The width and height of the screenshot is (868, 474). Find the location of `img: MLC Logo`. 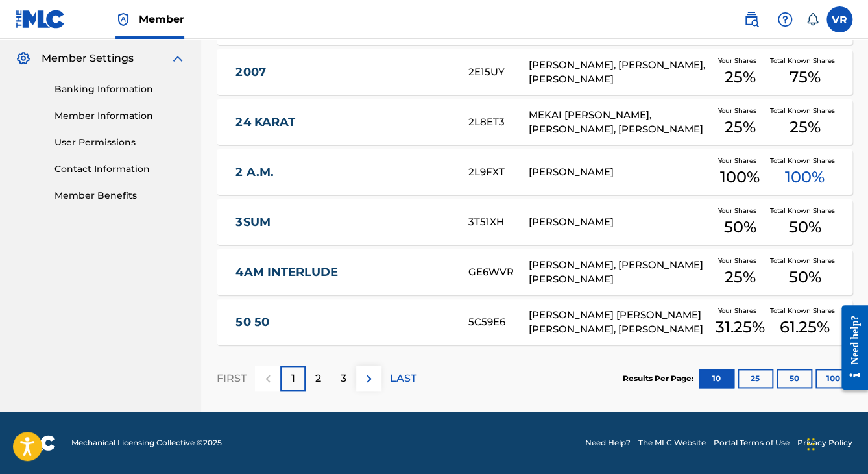

img: MLC Logo is located at coordinates (40, 19).